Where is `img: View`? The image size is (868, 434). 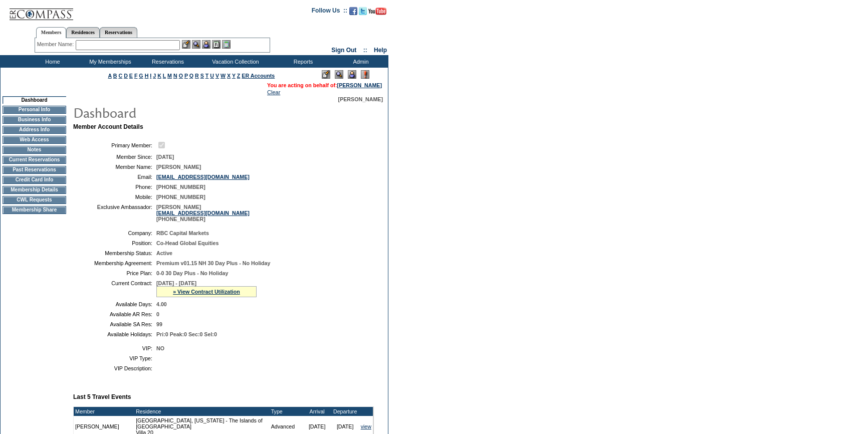
img: View is located at coordinates (196, 44).